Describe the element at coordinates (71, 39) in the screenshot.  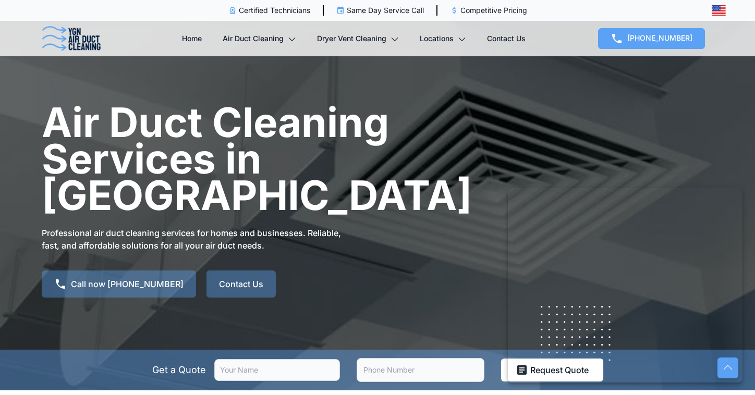
I see `img: logo` at that location.